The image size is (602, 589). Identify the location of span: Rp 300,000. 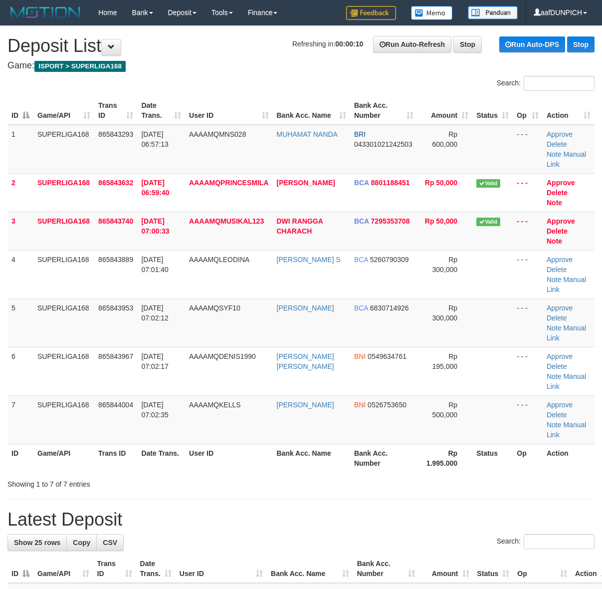
(445, 264).